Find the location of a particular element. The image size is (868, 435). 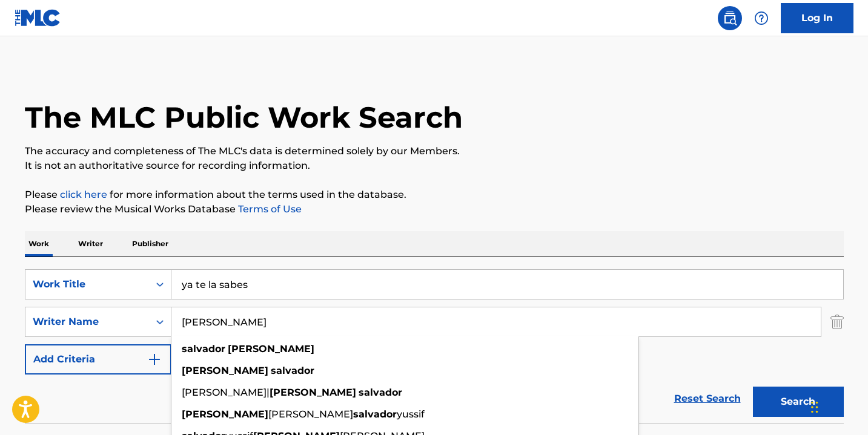

p: Writer is located at coordinates (90, 244).